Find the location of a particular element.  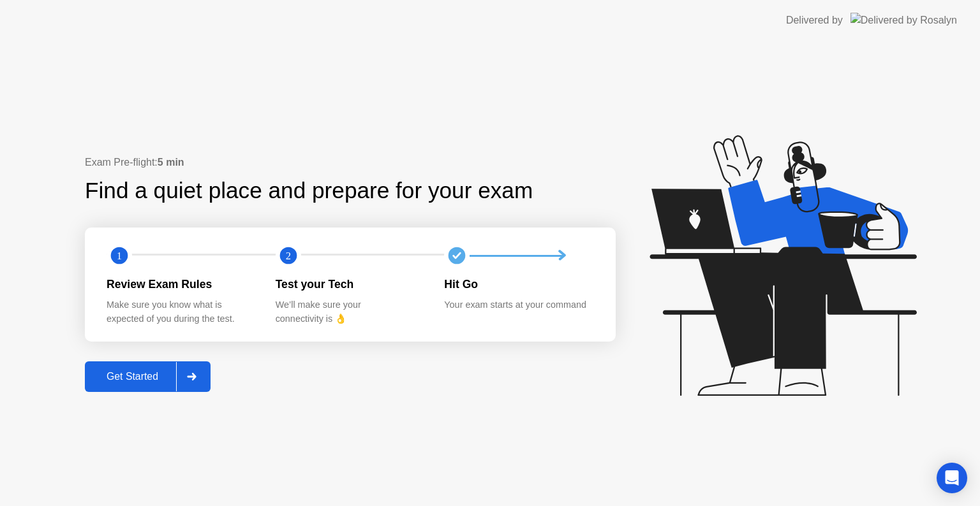

div: Review Exam Rules is located at coordinates (180, 284).